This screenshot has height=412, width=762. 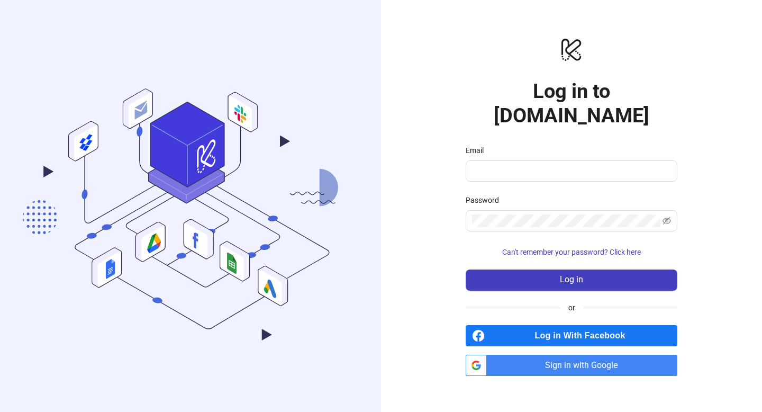 I want to click on a: Sign in with Google, so click(x=571, y=365).